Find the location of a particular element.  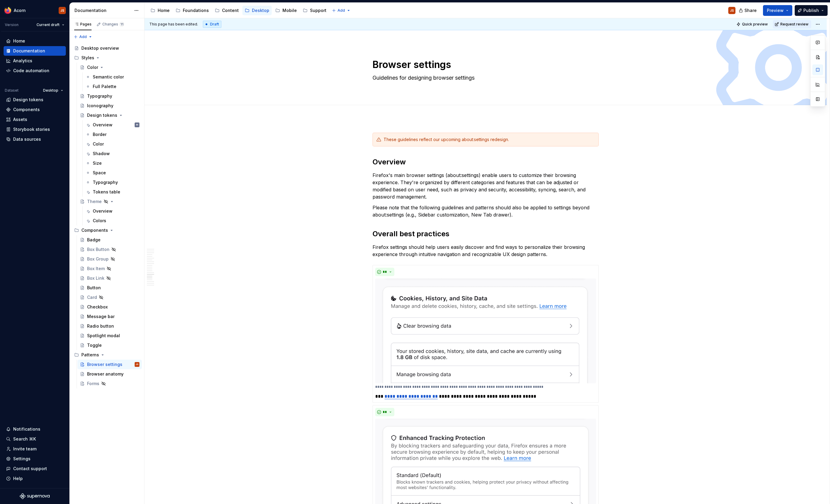

button: Share is located at coordinates (748, 10).